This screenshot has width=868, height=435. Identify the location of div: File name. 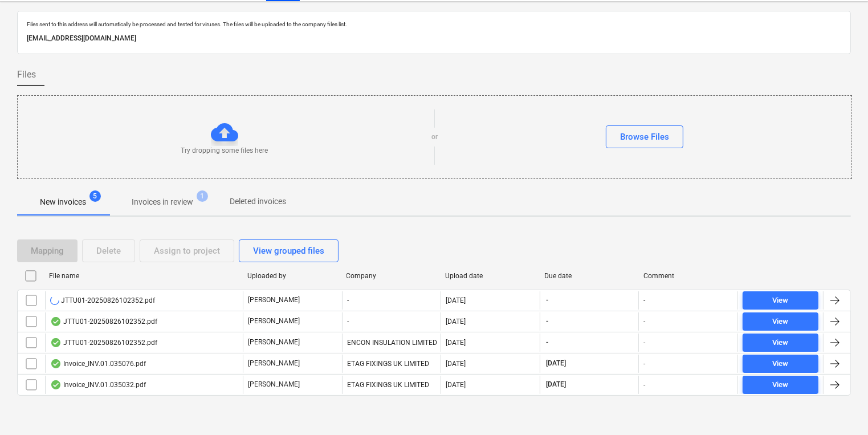
(144, 276).